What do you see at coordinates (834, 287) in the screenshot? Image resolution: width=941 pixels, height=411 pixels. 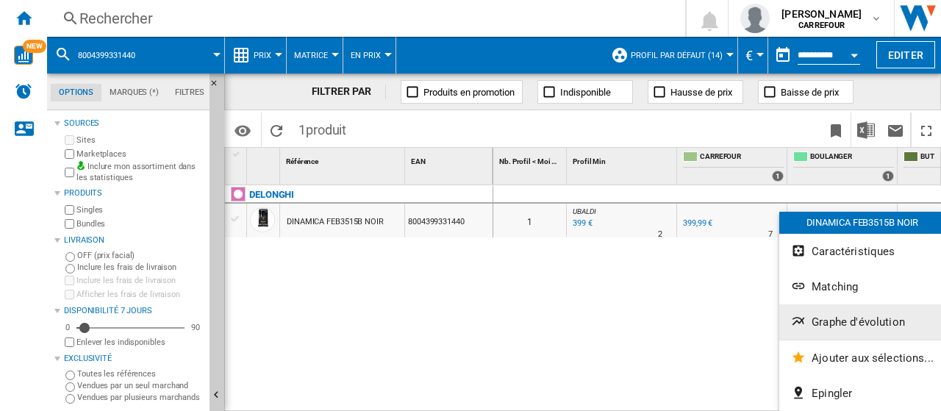 I see `span: Matching` at bounding box center [834, 287].